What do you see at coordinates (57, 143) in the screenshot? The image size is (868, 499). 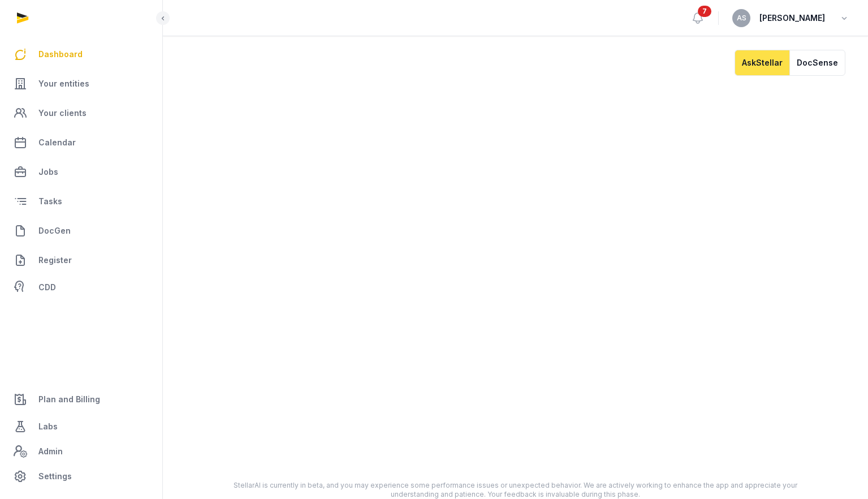 I see `span: Calendar` at bounding box center [57, 143].